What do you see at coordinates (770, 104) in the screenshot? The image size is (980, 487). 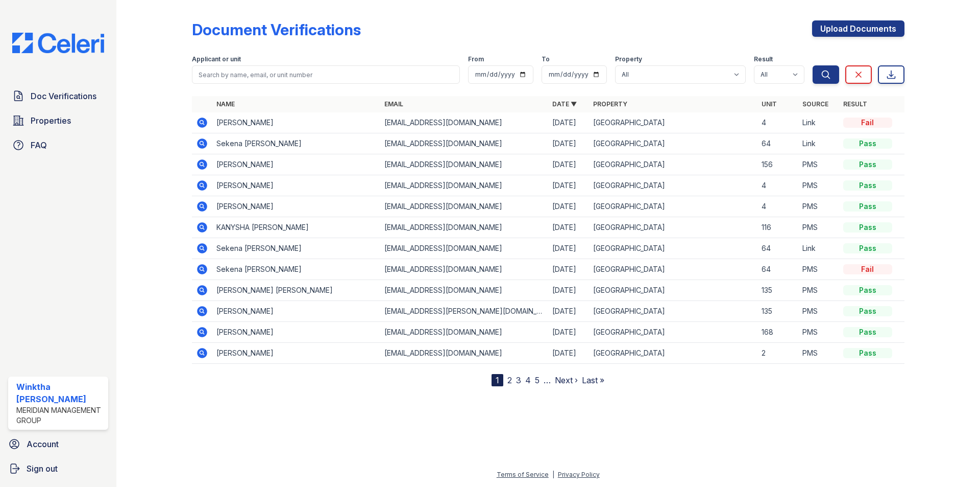 I see `a: Unit` at bounding box center [770, 104].